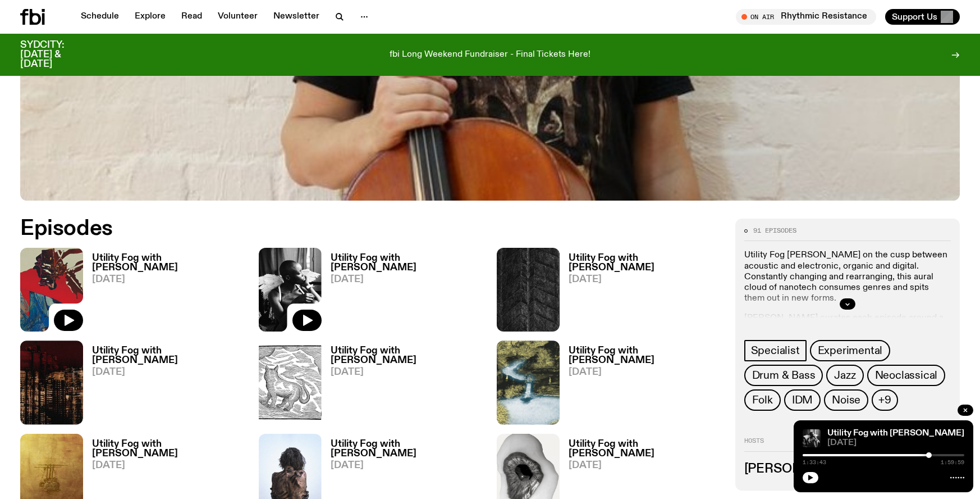 This screenshot has width=980, height=499. I want to click on span: Support Us, so click(914, 17).